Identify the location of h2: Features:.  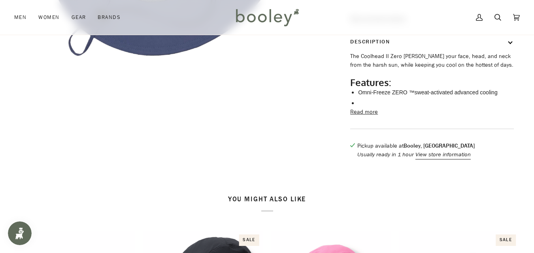
(432, 83).